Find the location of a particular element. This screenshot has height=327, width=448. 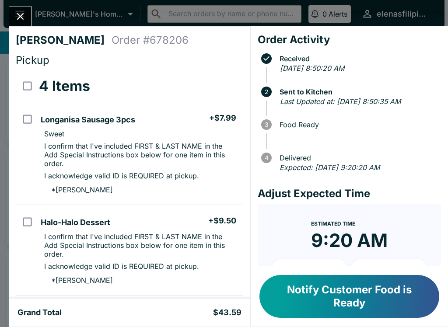

button: Notify Customer Food is Ready is located at coordinates (349, 297).